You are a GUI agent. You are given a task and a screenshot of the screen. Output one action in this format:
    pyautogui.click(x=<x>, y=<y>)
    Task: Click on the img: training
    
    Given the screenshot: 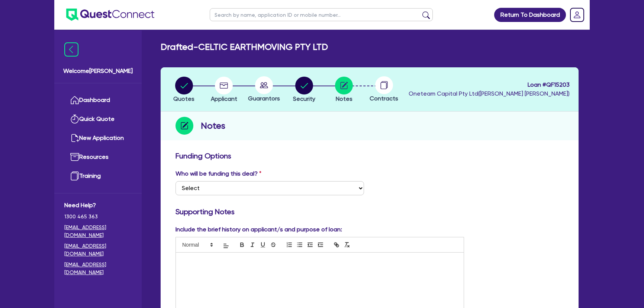 What is the action you would take?
    pyautogui.click(x=75, y=176)
    